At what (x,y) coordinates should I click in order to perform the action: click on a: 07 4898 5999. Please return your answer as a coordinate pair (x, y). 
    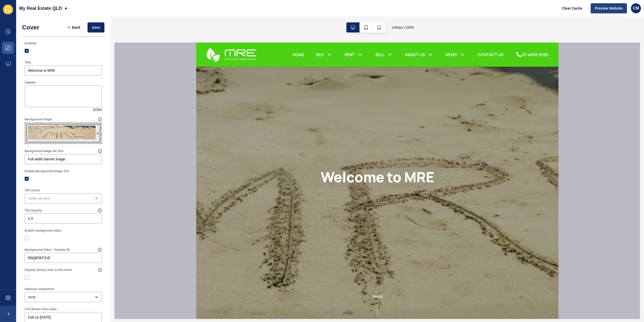
    Looking at the image, I should click on (336, 12).